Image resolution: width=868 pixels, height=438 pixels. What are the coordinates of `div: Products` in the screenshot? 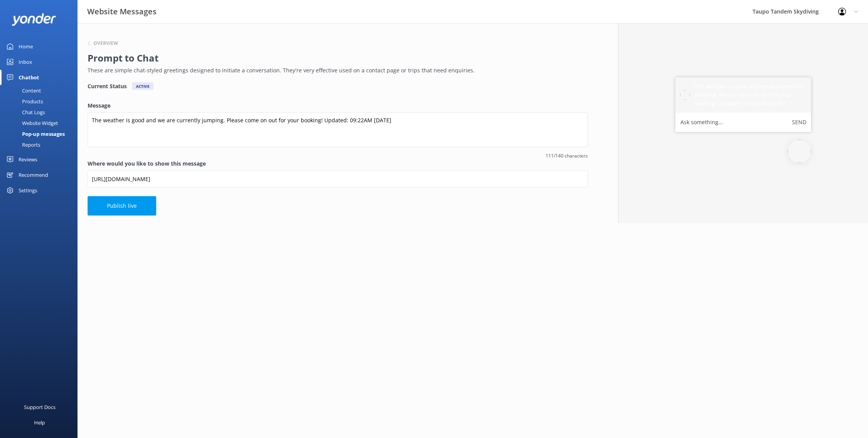 It's located at (23, 102).